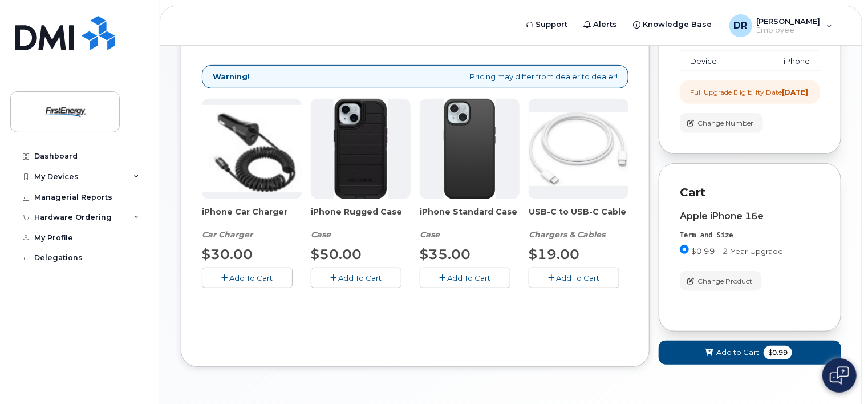 This screenshot has width=868, height=404. What do you see at coordinates (673, 25) in the screenshot?
I see `a: Knowledge Base` at bounding box center [673, 25].